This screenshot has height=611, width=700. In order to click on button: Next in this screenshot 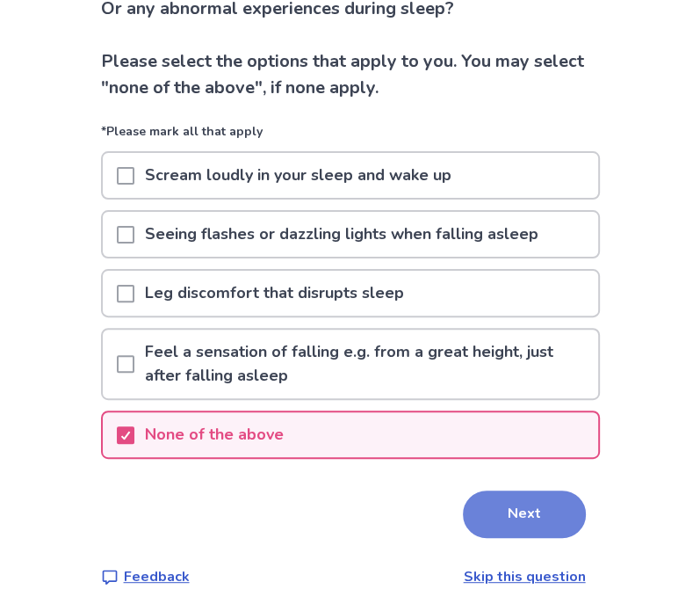, I will do `click(525, 514)`.